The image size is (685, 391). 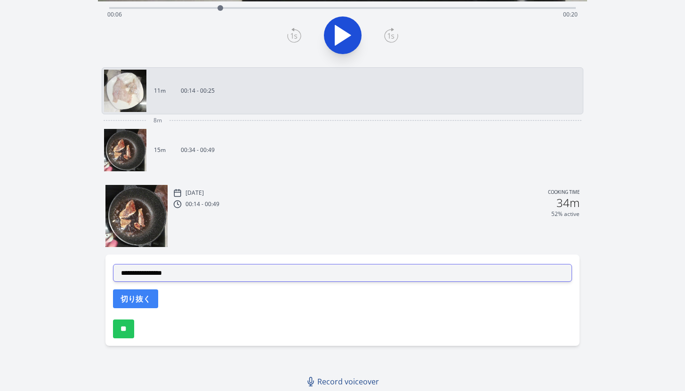 What do you see at coordinates (125, 91) in the screenshot?
I see `img: 250912221517_thumb.jpeg` at bounding box center [125, 91].